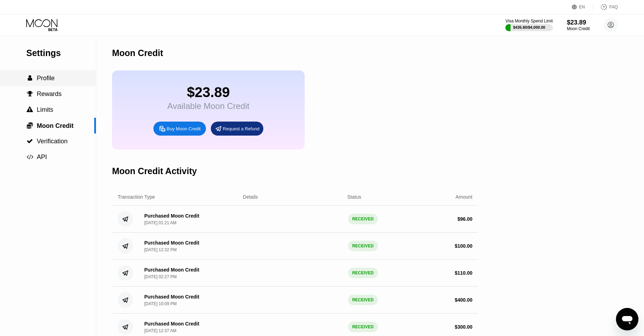 The width and height of the screenshot is (644, 336). What do you see at coordinates (55, 126) in the screenshot?
I see `span: Moon Credit` at bounding box center [55, 126].